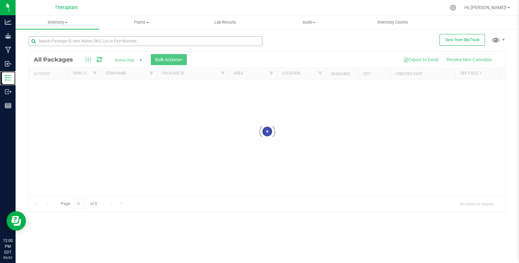 This screenshot has width=519, height=263. Describe the element at coordinates (8, 92) in the screenshot. I see `inline-svg: Outbound` at that location.